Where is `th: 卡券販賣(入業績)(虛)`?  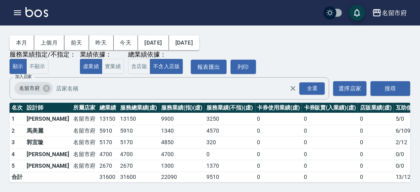
th: 卡券販賣(入業績)(虛) is located at coordinates (330, 108).